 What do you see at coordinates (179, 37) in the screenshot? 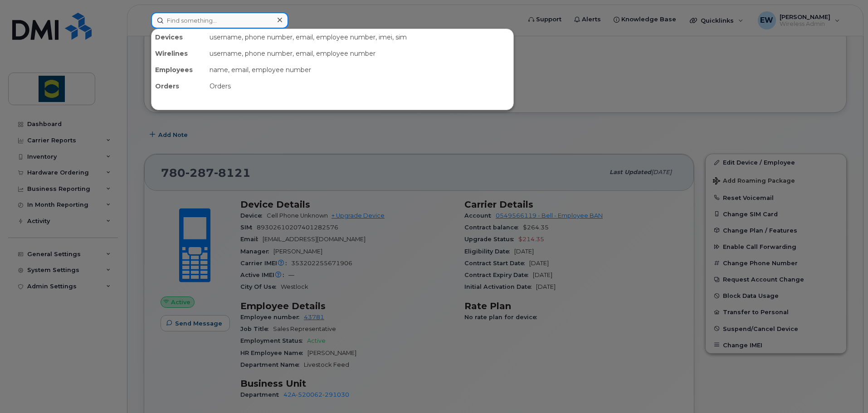
I see `div: Devices` at bounding box center [179, 37].